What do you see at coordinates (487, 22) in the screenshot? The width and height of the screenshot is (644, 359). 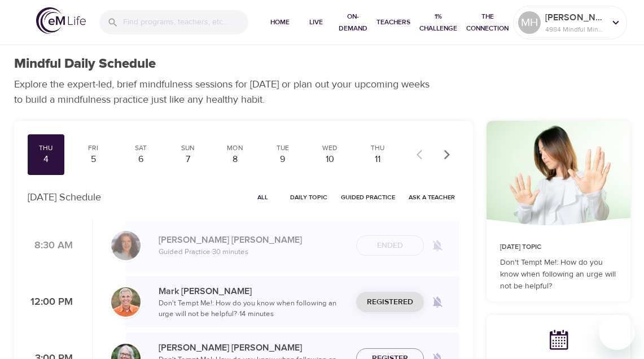 I see `span: The Connection` at bounding box center [487, 22].